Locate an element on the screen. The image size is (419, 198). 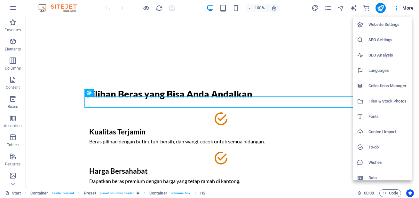
h6: Website Settings is located at coordinates (388, 25).